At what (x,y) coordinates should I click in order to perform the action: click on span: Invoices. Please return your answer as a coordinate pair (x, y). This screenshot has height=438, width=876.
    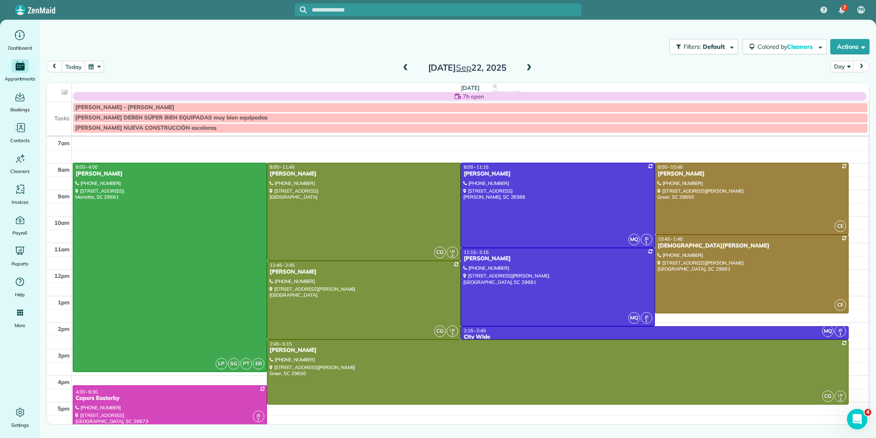
    Looking at the image, I should click on (20, 202).